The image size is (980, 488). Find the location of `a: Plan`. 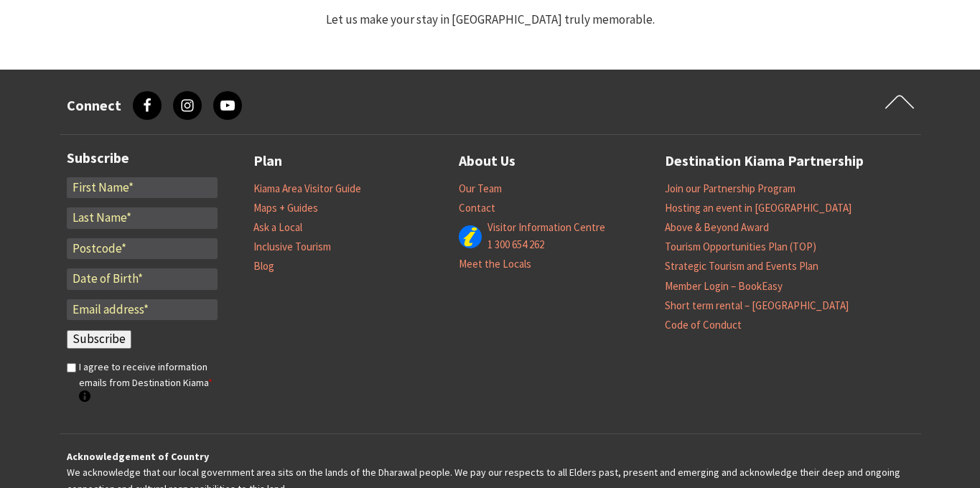

a: Plan is located at coordinates (268, 161).